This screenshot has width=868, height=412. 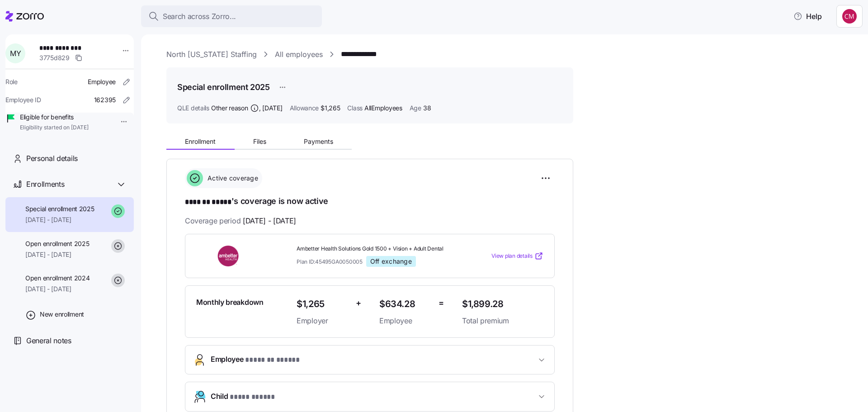 What do you see at coordinates (850, 16) in the screenshot?
I see `img: c76f7742dad050c3772ef460a101715e` at bounding box center [850, 16].